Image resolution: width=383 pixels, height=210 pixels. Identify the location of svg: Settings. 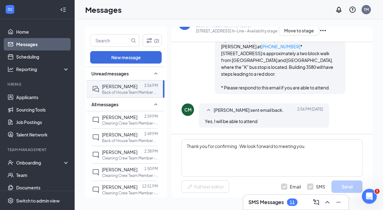
(11, 200).